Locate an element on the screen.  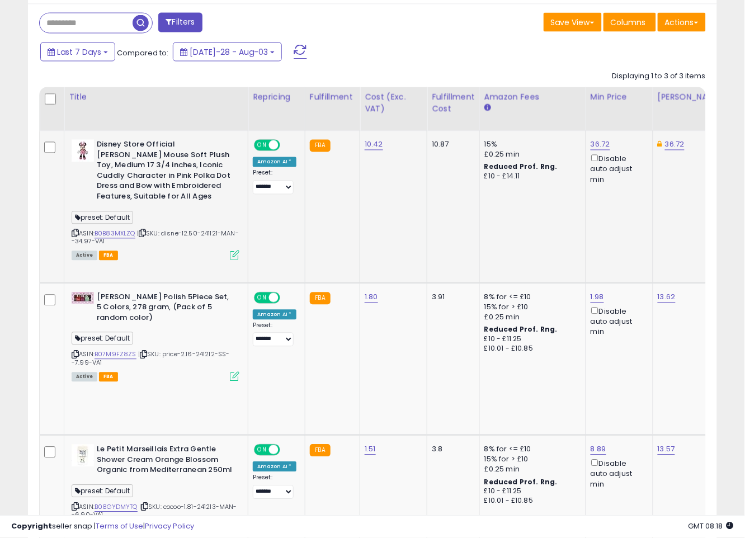
button: Filters is located at coordinates (180, 22).